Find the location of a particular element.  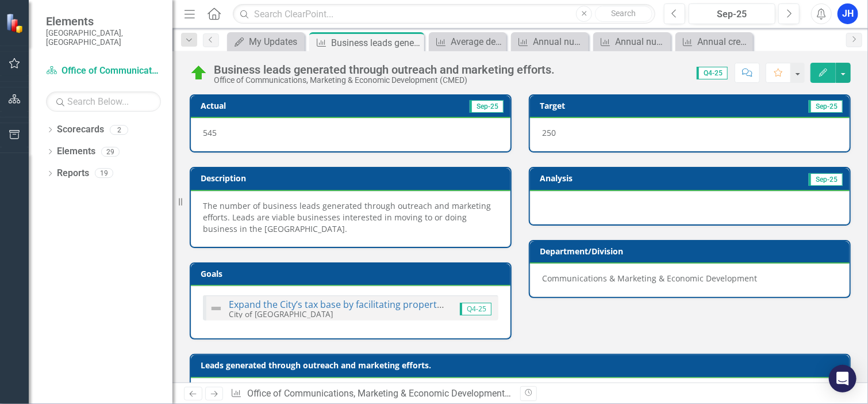

button: JH is located at coordinates (848, 14).